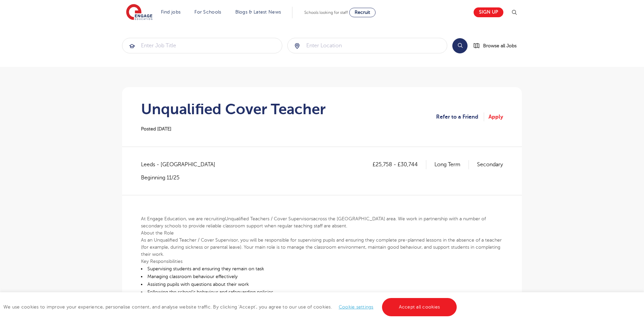  I want to click on p: Long Term, so click(451, 164).